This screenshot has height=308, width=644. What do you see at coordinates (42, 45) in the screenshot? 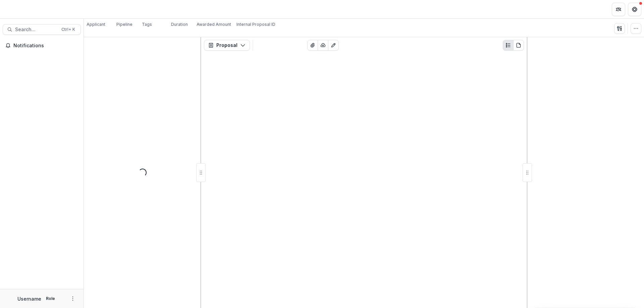
I see `button: Notifications` at bounding box center [42, 45].